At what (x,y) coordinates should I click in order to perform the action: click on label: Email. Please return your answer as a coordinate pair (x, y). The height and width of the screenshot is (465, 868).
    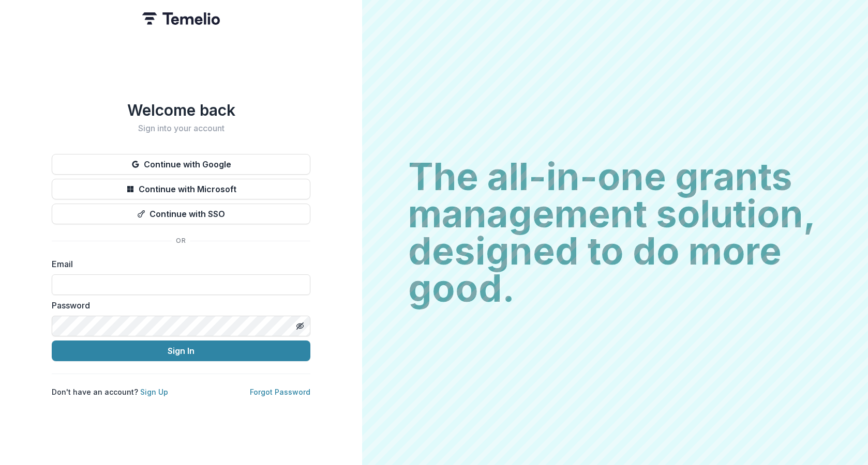
    Looking at the image, I should click on (178, 264).